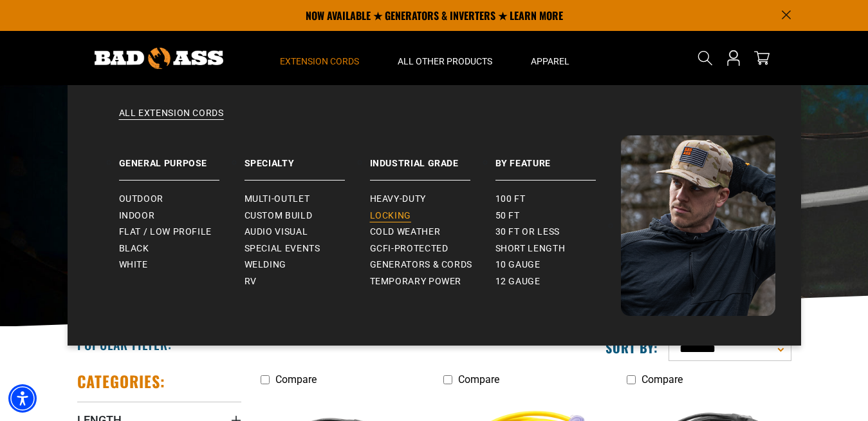 The width and height of the screenshot is (868, 421). I want to click on label: Sort by:, so click(632, 347).